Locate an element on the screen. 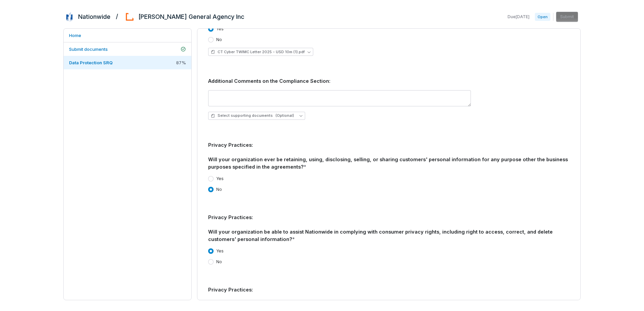 The image size is (644, 311). span: Select supporting documents is located at coordinates (253, 116).